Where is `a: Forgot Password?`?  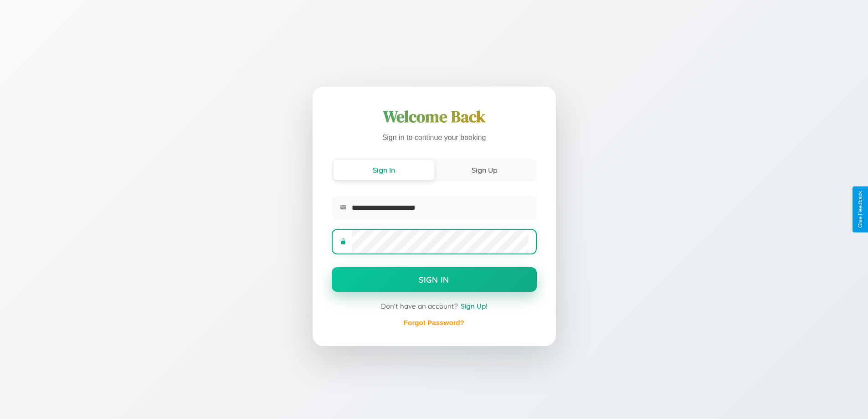
a: Forgot Password? is located at coordinates (434, 322).